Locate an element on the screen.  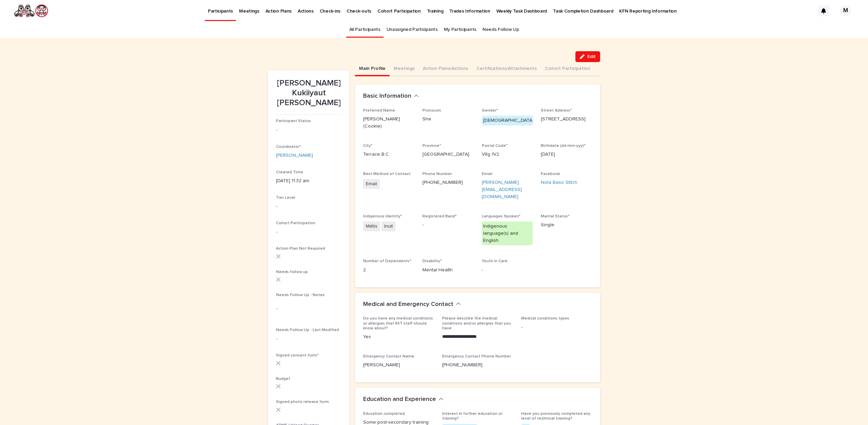
p: Mental Health is located at coordinates (448, 270).